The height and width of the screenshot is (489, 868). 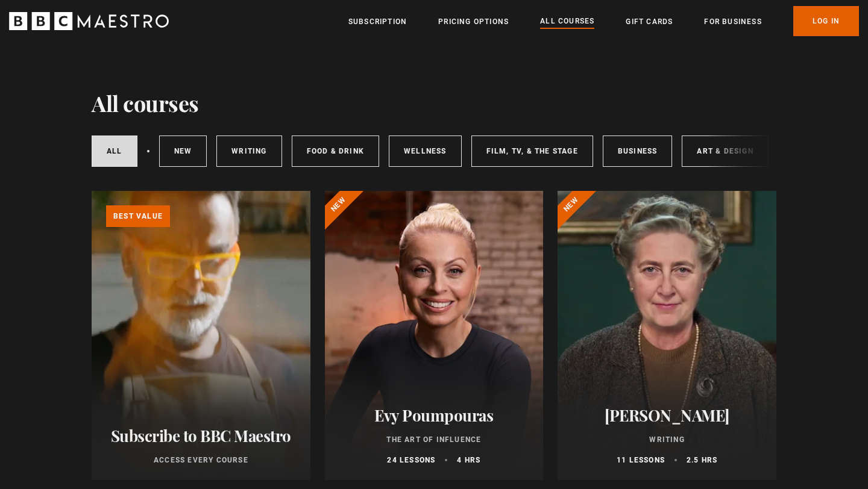 I want to click on a: BBC Maestro, so click(x=89, y=21).